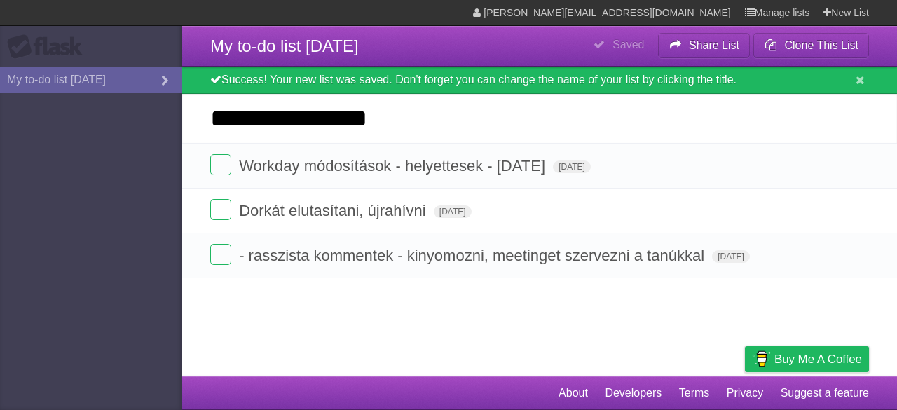  Describe the element at coordinates (761, 359) in the screenshot. I see `img: Buy me a coffee` at that location.